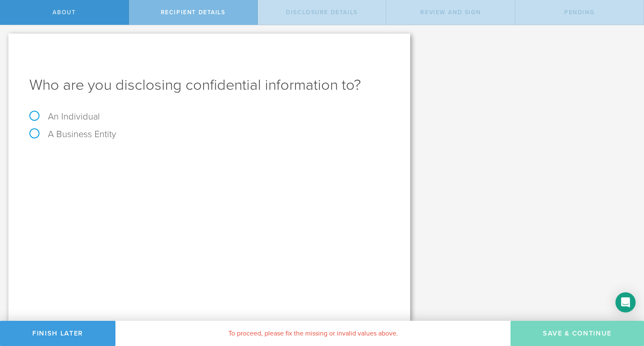 This screenshot has width=644, height=346. Describe the element at coordinates (322, 12) in the screenshot. I see `span: Disclosure details` at that location.